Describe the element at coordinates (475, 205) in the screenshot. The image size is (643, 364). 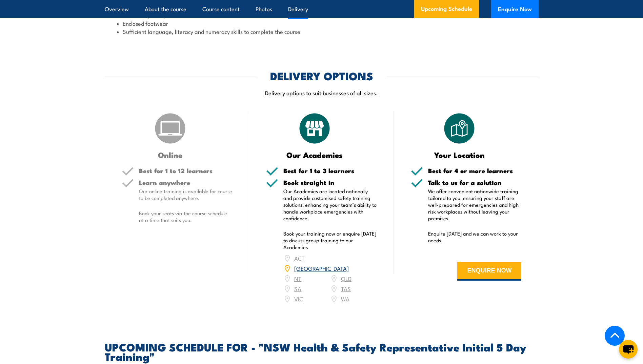
I see `p: We offer convenient nationwide training tailored to you, ensuring your staff are well-prepared fo...` at that location.